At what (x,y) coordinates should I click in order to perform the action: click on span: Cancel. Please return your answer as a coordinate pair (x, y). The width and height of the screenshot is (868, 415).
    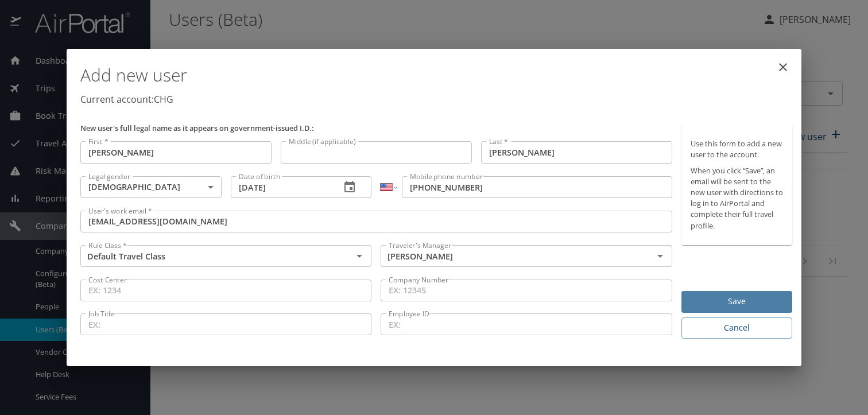
    Looking at the image, I should click on (736, 328).